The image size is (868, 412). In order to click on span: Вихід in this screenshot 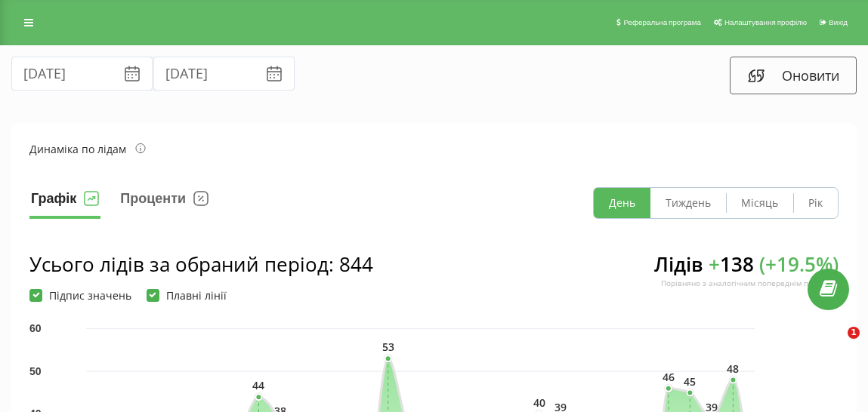, I will do `click(838, 22)`.